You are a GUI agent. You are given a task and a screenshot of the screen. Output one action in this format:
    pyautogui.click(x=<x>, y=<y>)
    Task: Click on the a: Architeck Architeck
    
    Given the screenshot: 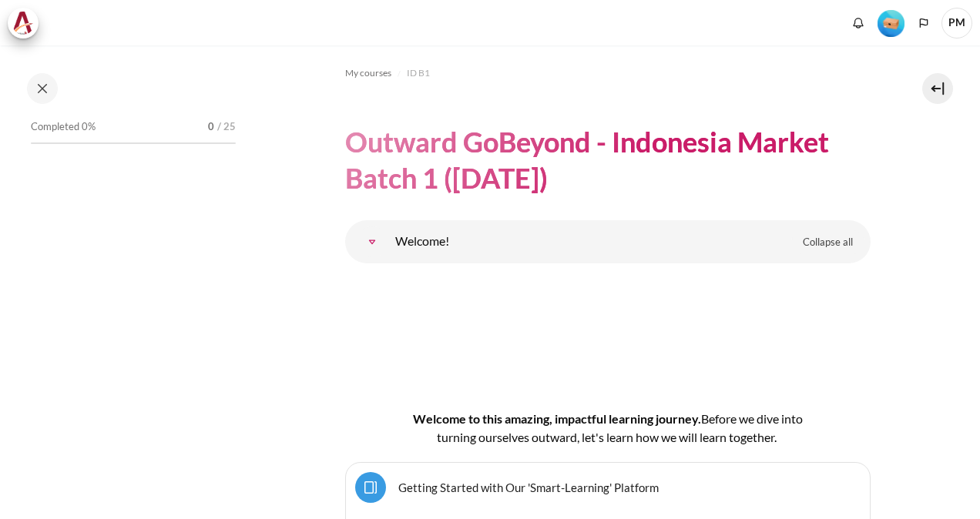 What is the action you would take?
    pyautogui.click(x=27, y=23)
    